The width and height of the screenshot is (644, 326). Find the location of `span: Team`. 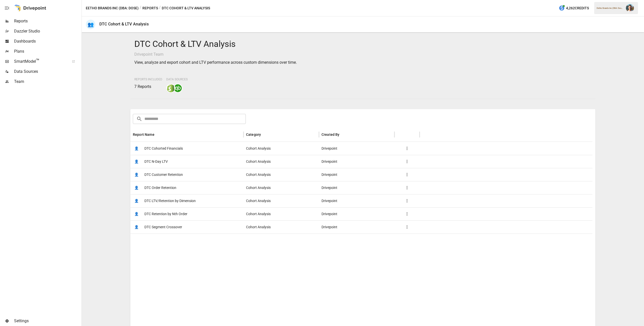

span: Team is located at coordinates (48, 82).